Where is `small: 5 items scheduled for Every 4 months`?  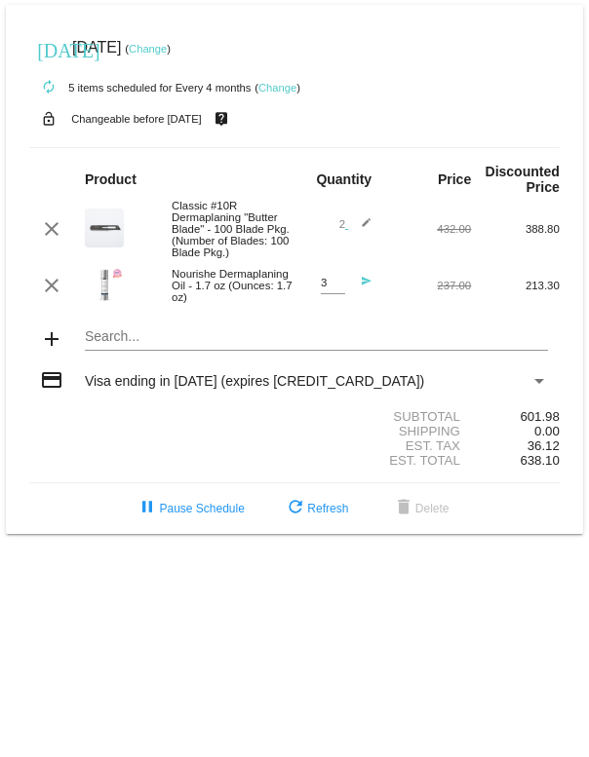 small: 5 items scheduled for Every 4 months is located at coordinates (139, 88).